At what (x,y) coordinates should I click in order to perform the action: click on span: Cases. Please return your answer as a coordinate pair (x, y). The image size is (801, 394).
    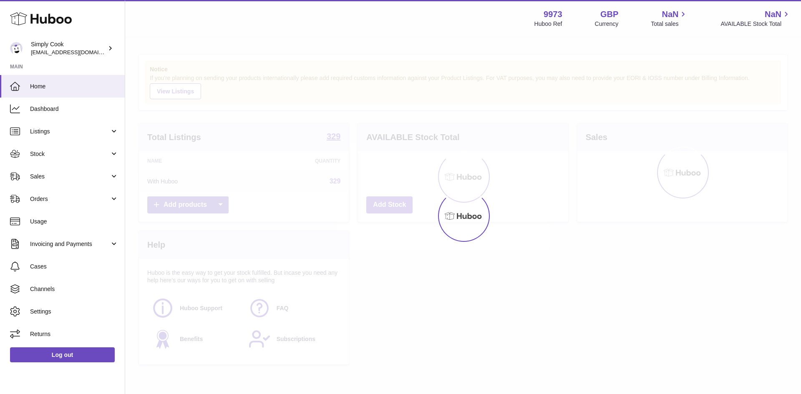
    Looking at the image, I should click on (74, 266).